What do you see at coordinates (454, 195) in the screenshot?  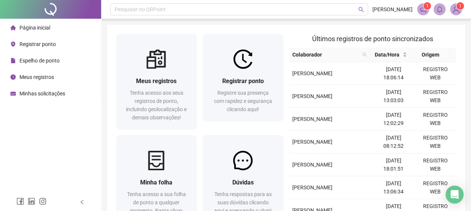 I see `div: Open Intercom Messenger` at bounding box center [454, 195].